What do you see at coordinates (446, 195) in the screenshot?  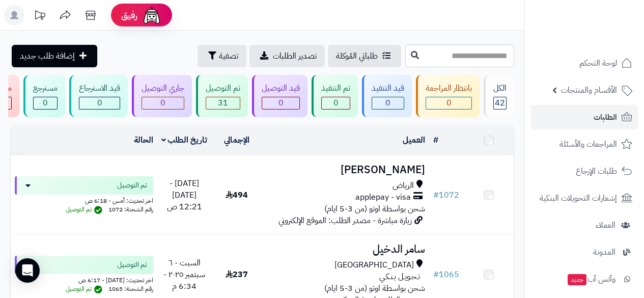 I see `a: #1072` at bounding box center [446, 195].